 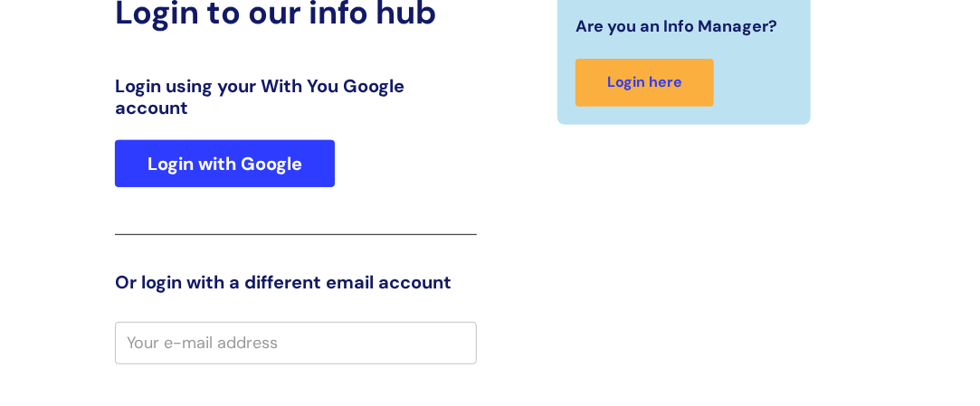 What do you see at coordinates (295, 97) in the screenshot?
I see `h3: Login using your With You Google account` at bounding box center [295, 97].